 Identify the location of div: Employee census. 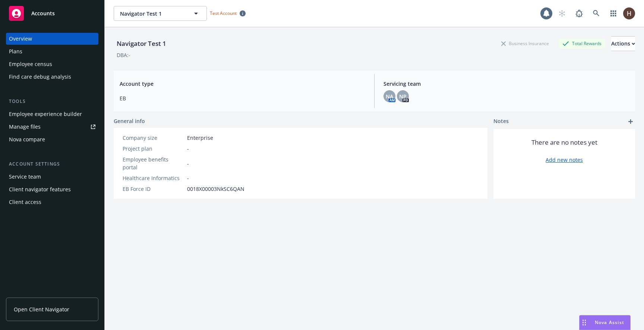
(31, 64).